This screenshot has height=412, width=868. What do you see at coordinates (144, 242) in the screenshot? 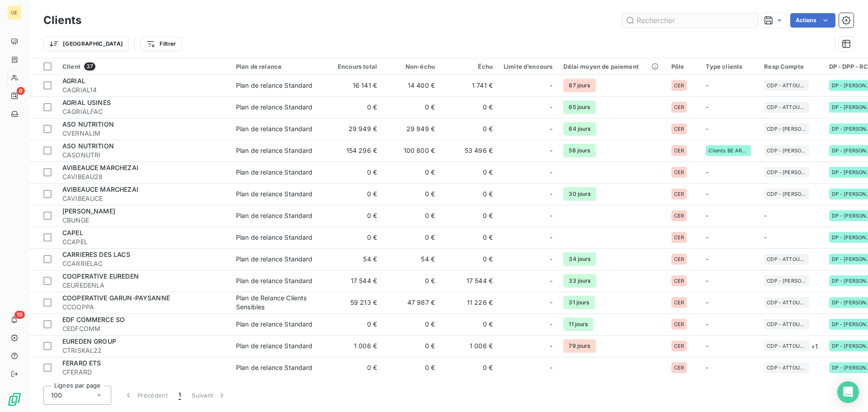
I see `span: CCAPEL` at bounding box center [144, 242].